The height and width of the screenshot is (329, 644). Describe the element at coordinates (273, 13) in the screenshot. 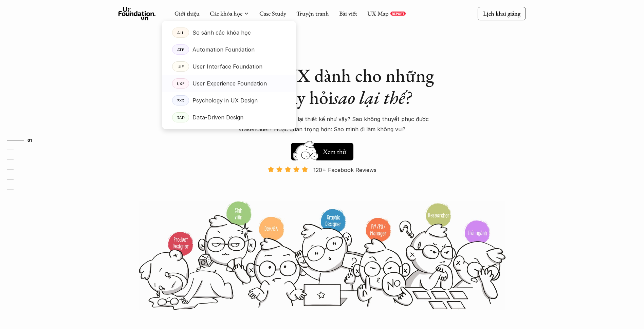

I see `a: Case Study` at that location.